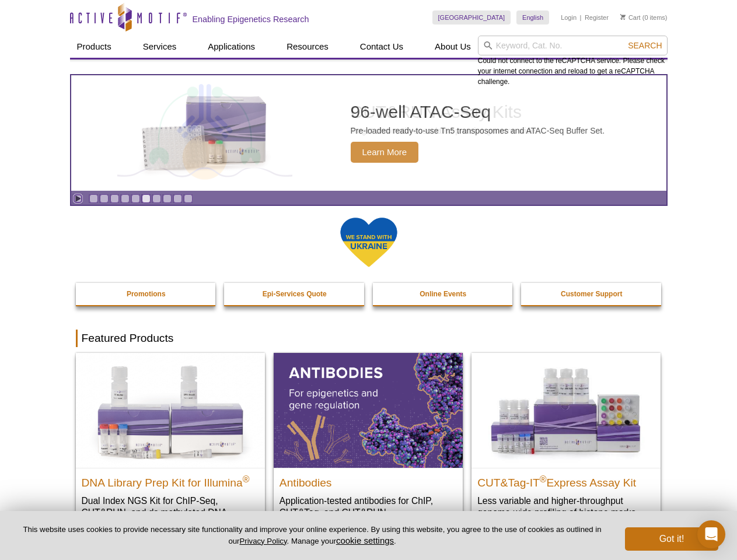 The width and height of the screenshot is (737, 560). What do you see at coordinates (170, 480) in the screenshot?
I see `h2: DNA Library Prep Kit for Illumina` at bounding box center [170, 480].